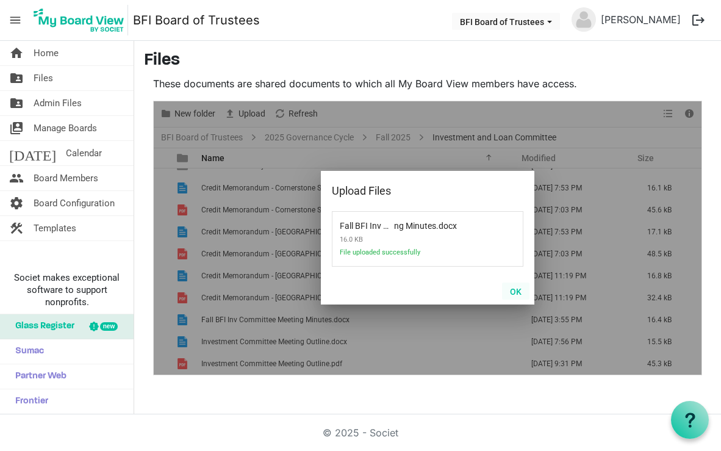 The image size is (721, 451). I want to click on span: Board Configuration, so click(74, 203).